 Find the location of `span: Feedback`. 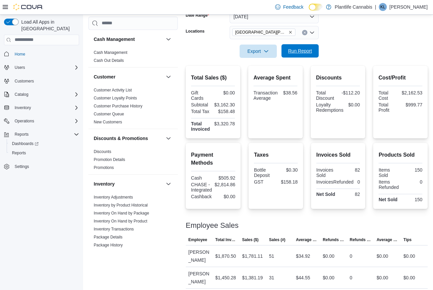

span: Feedback is located at coordinates (293, 7).